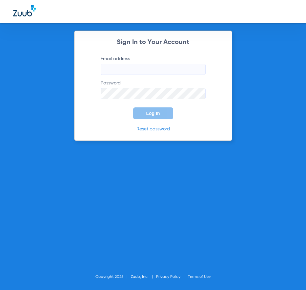 The image size is (306, 290). I want to click on button: Log In, so click(153, 113).